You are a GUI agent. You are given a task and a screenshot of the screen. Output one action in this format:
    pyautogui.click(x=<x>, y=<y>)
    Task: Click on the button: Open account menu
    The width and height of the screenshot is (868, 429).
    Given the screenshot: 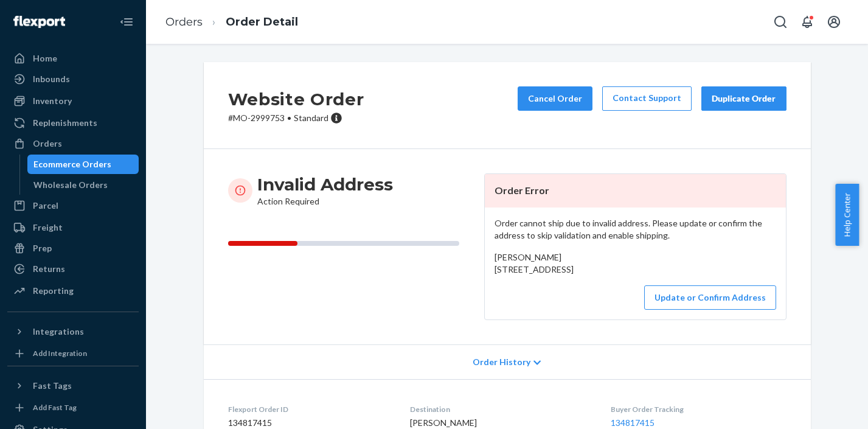 What is the action you would take?
    pyautogui.click(x=834, y=22)
    